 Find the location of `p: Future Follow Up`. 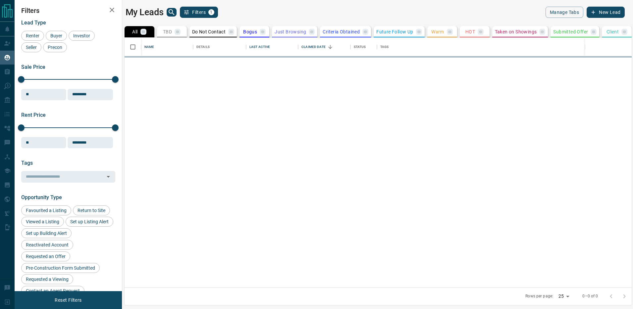

p: Future Follow Up is located at coordinates (394, 32).